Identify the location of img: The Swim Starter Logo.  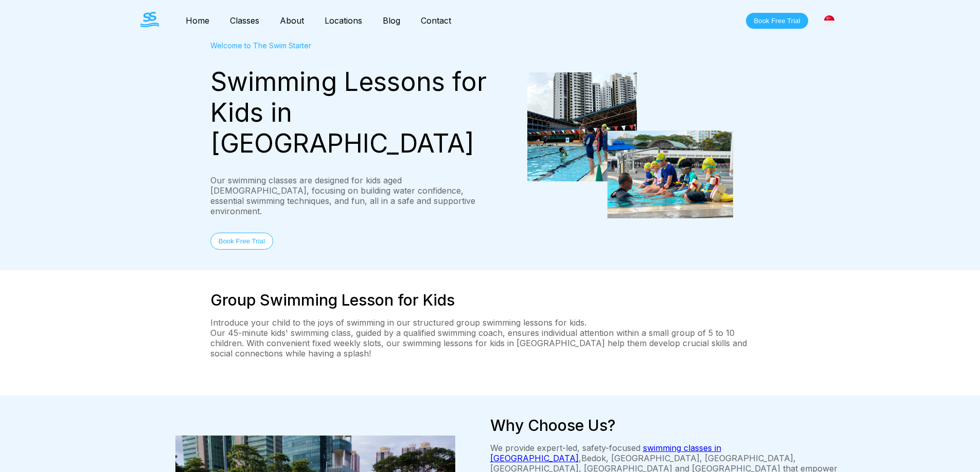
(150, 20).